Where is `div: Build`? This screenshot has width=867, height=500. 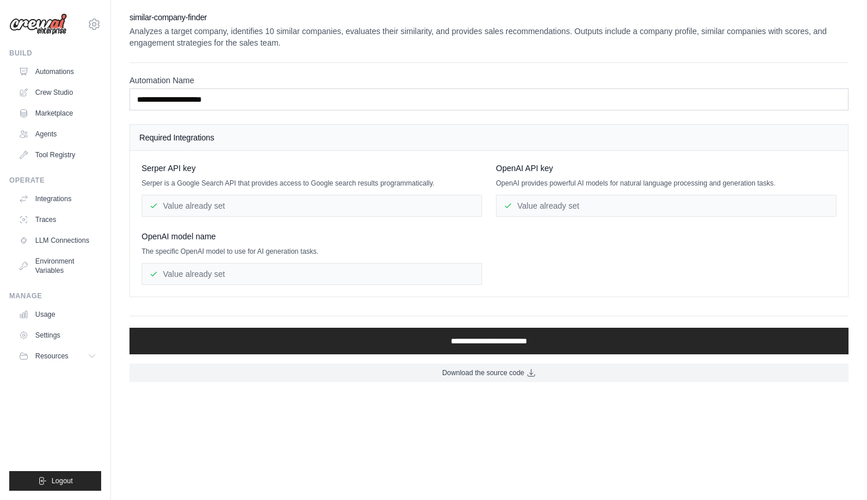
div: Build is located at coordinates (55, 53).